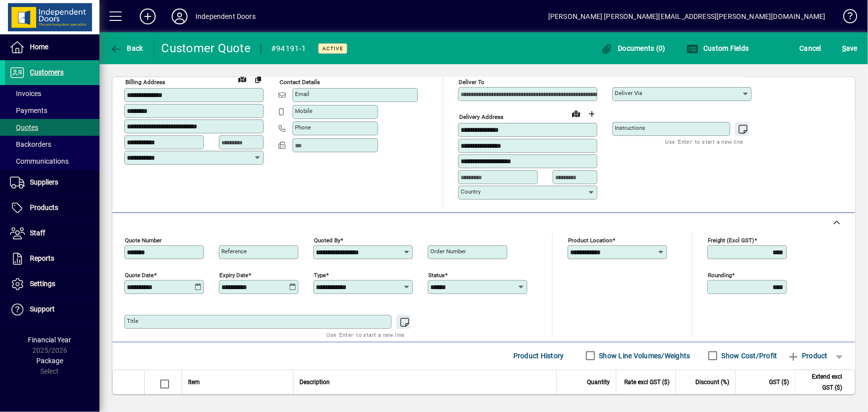  What do you see at coordinates (25, 94) in the screenshot?
I see `span: Invoices` at bounding box center [25, 94].